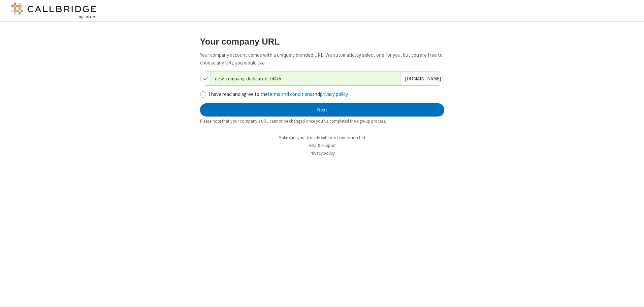 The height and width of the screenshot is (307, 644). Describe the element at coordinates (322, 42) in the screenshot. I see `h3: Your company URL` at that location.